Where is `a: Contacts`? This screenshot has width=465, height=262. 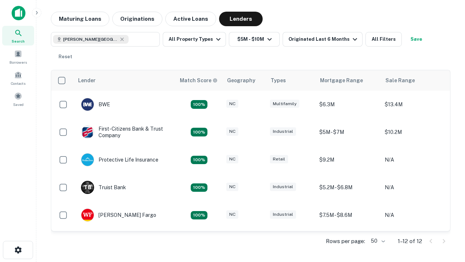
a: Contacts is located at coordinates (18, 78).